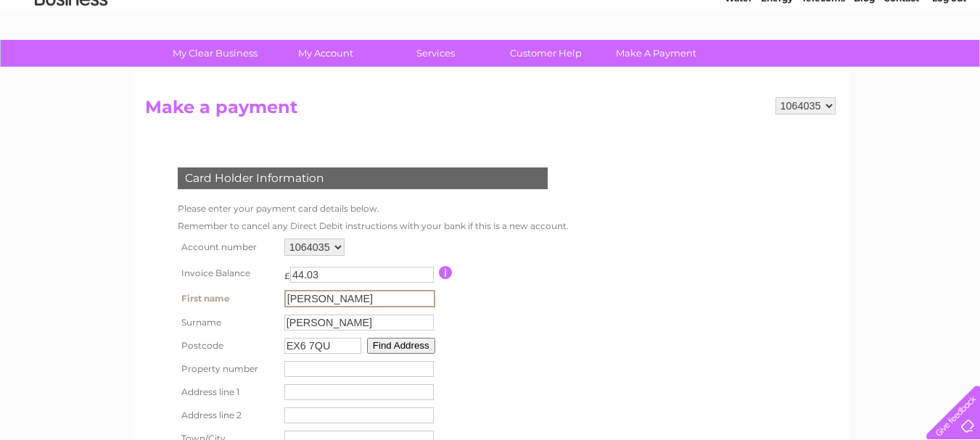 The height and width of the screenshot is (440, 980). What do you see at coordinates (362, 179) in the screenshot?
I see `div: Card Holder Information` at bounding box center [362, 179].